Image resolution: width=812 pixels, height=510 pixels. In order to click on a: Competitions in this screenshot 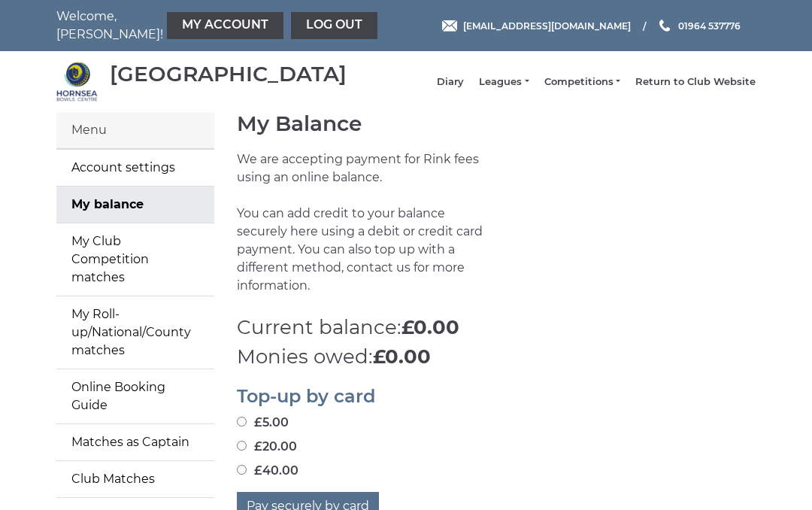, I will do `click(582, 82)`.